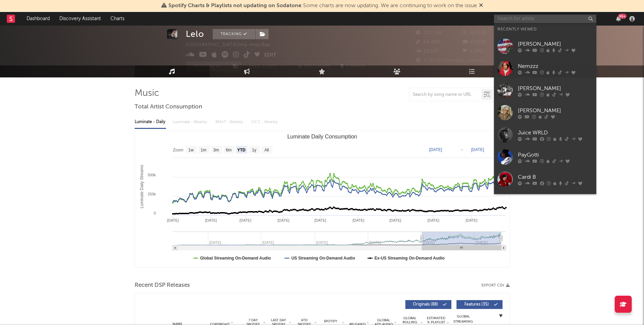  What do you see at coordinates (168, 107) in the screenshot?
I see `span: Total Artist Consumption` at bounding box center [168, 107].